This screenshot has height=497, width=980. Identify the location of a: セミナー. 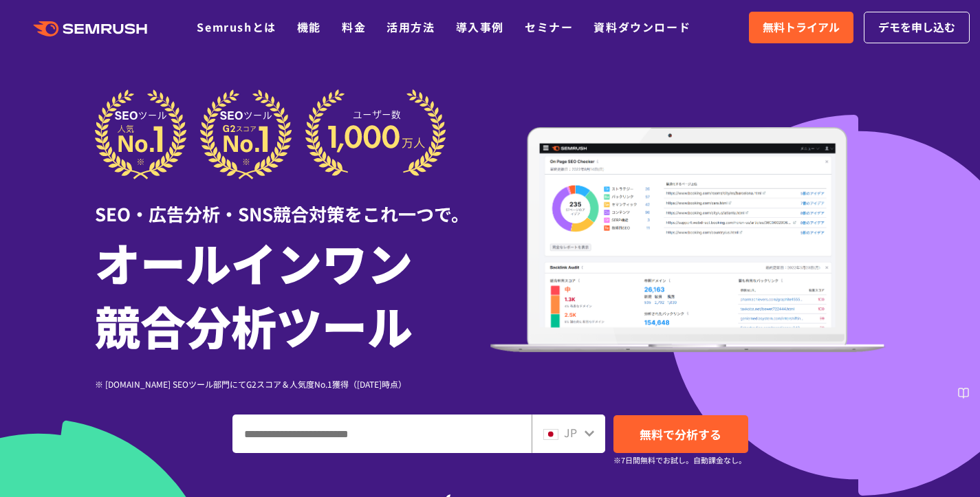
(548, 26).